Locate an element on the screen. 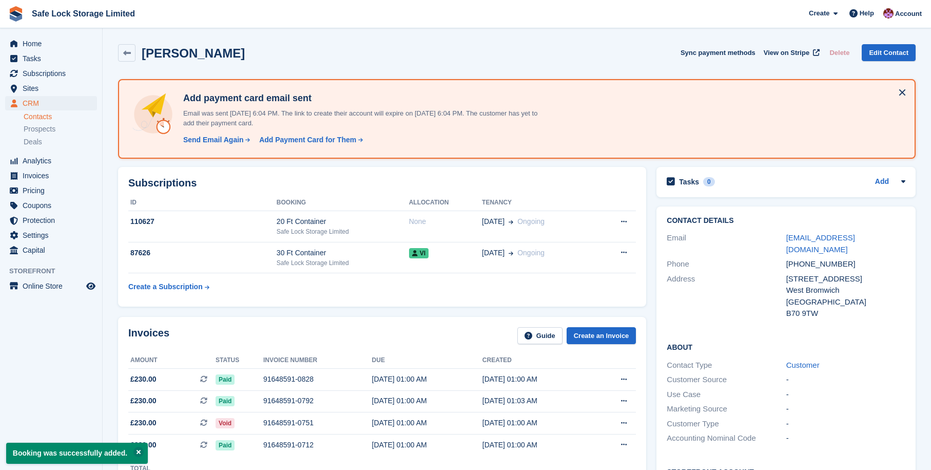 This screenshot has height=470, width=931. div: 110627 is located at coordinates (202, 221).